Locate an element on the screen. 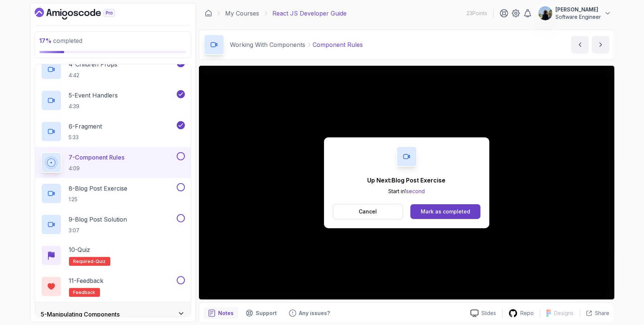 The image size is (644, 325). a: Repo is located at coordinates (521, 313).